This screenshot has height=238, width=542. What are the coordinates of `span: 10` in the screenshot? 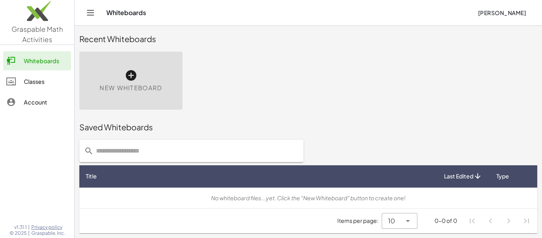 It's located at (391, 220).